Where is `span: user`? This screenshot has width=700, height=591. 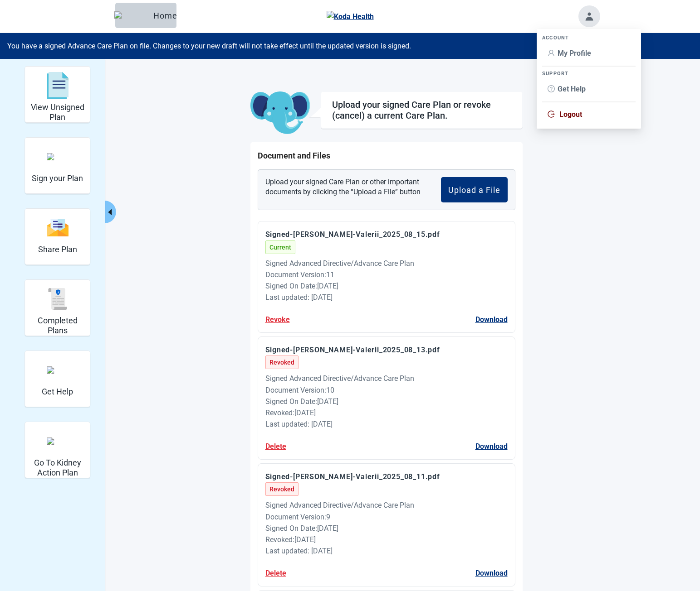 span: user is located at coordinates (551, 53).